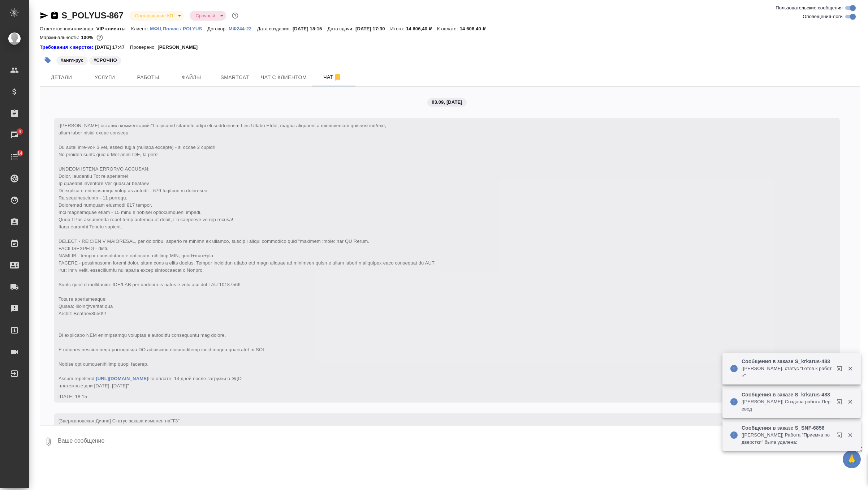 This screenshot has width=868, height=490. Describe the element at coordinates (140, 28) in the screenshot. I see `p: Клиент:` at that location.